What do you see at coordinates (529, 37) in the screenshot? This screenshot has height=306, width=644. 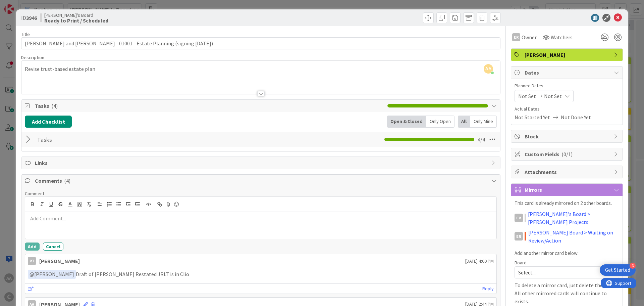 I see `span: Owner` at bounding box center [529, 37].